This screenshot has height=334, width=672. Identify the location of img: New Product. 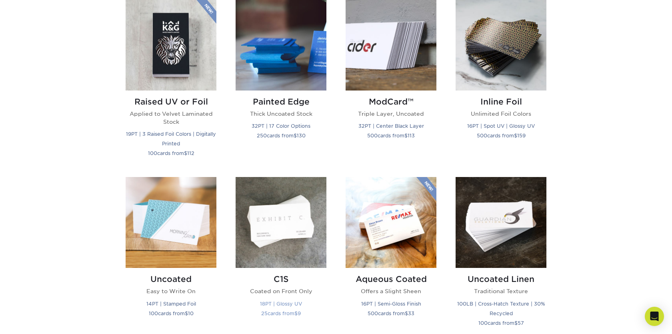
(427, 189).